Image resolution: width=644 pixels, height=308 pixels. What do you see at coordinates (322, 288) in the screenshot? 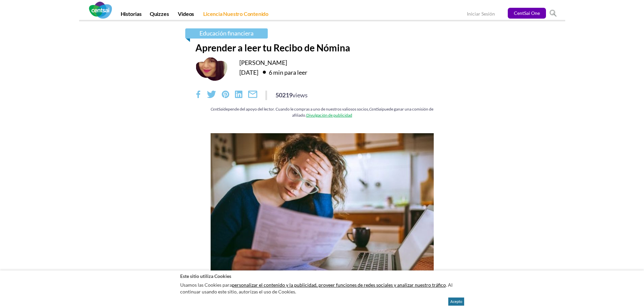
I see `p: Usamos las Cookies para . Al continuar usando este sitio, autorizas el uso de Cookies.` at bounding box center [322, 288].